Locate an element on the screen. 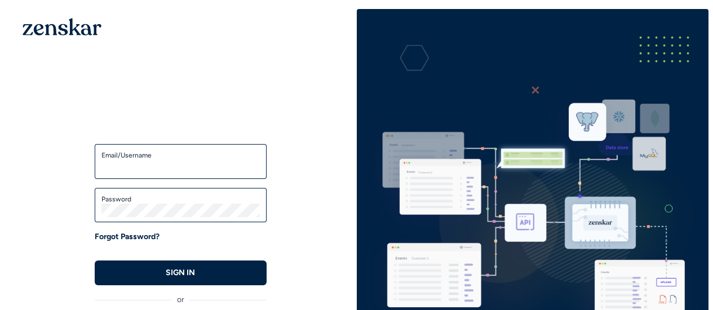  label: Password is located at coordinates (180, 199).